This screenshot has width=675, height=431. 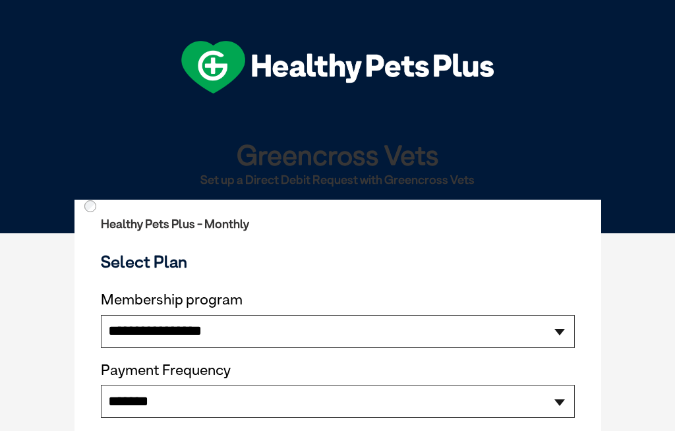 What do you see at coordinates (165, 370) in the screenshot?
I see `label: Payment Frequency` at bounding box center [165, 370].